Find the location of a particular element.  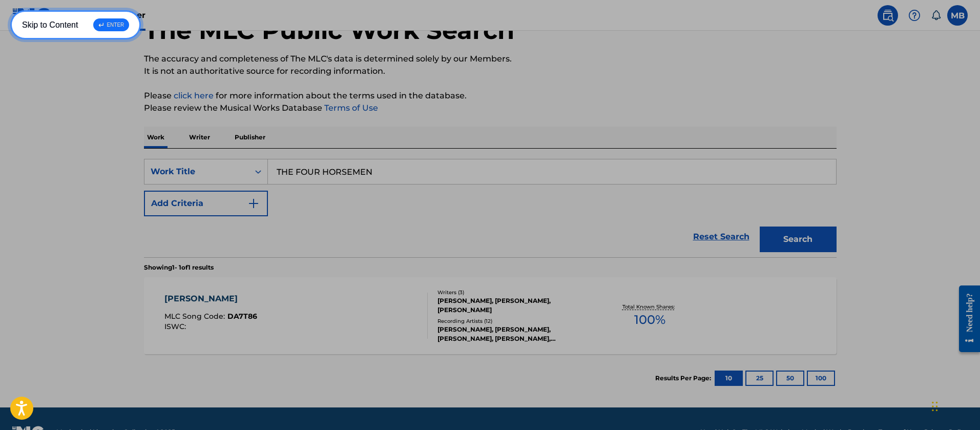

p: Publisher is located at coordinates (250, 137).